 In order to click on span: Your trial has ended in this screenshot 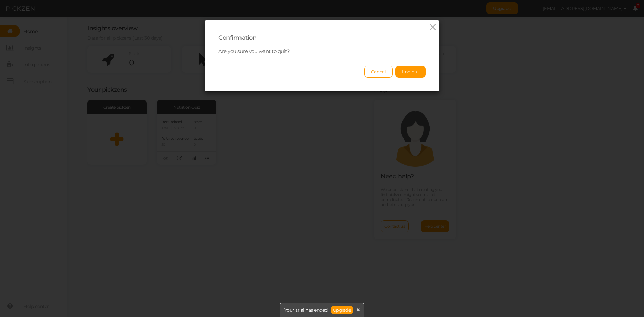, I will do `click(306, 310)`.